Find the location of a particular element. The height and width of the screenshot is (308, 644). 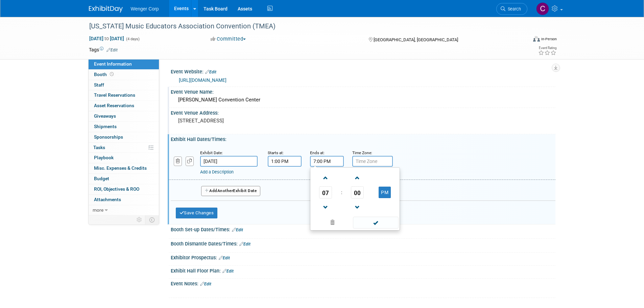

span: Another is located at coordinates (225, 191).